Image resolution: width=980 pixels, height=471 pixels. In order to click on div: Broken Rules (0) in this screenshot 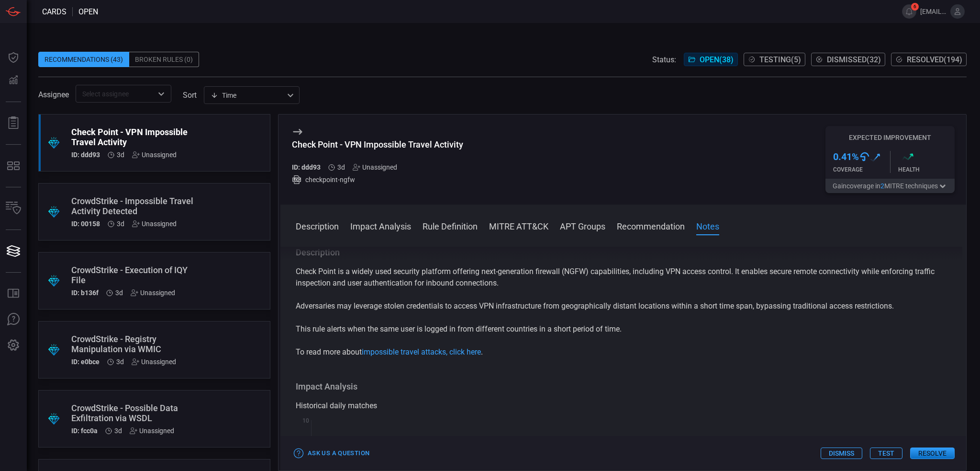, I will do `click(164, 60)`.